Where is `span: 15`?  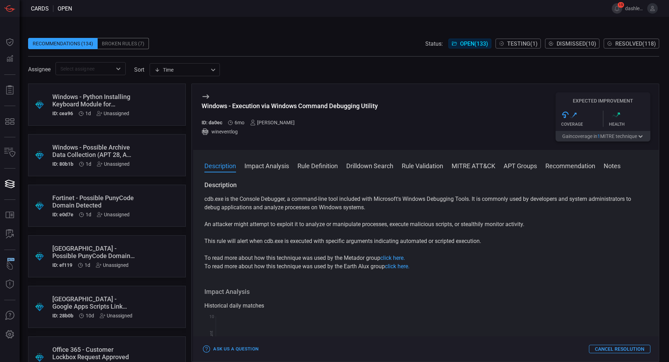
span: 15 is located at coordinates (621, 5).